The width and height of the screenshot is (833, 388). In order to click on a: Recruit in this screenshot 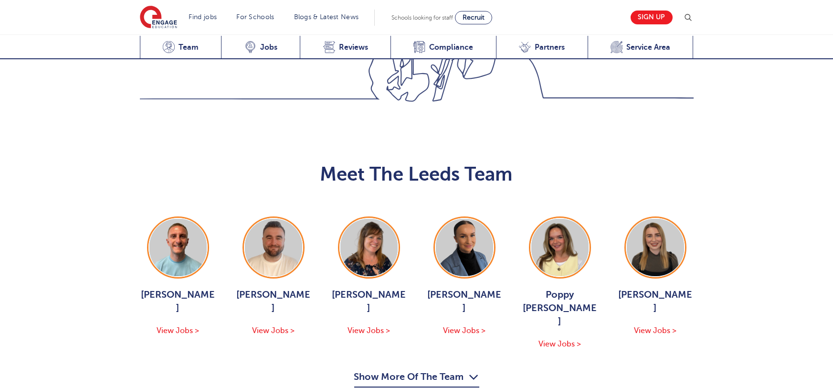, I will do `click(474, 18)`.